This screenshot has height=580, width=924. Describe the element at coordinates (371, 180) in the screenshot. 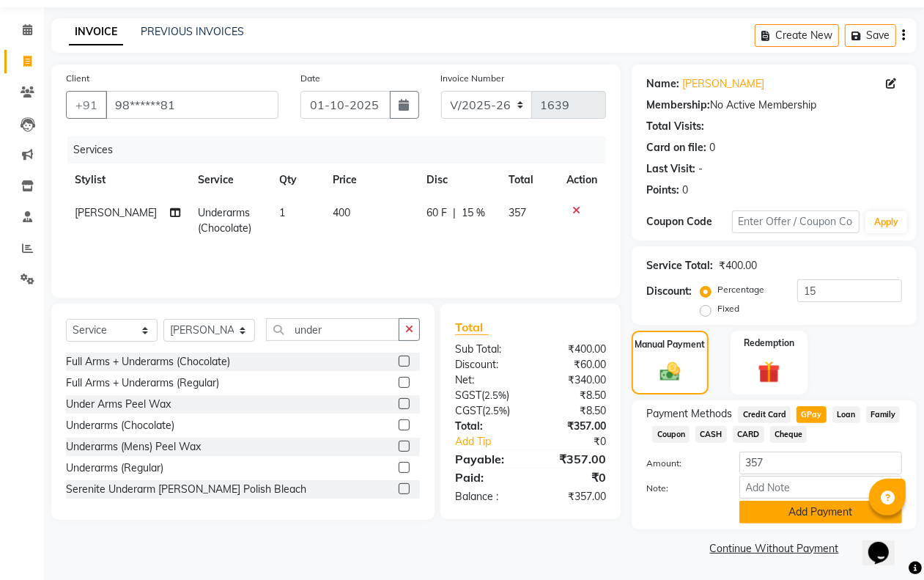

I see `th: Price` at that location.